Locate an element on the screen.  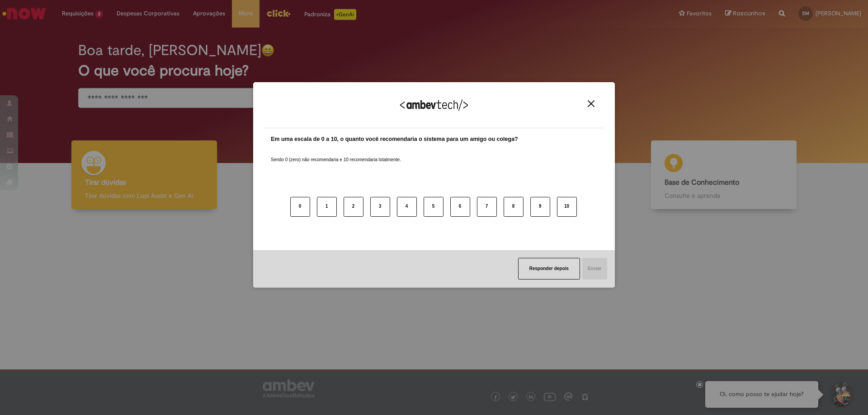
button: 3 is located at coordinates (380, 207).